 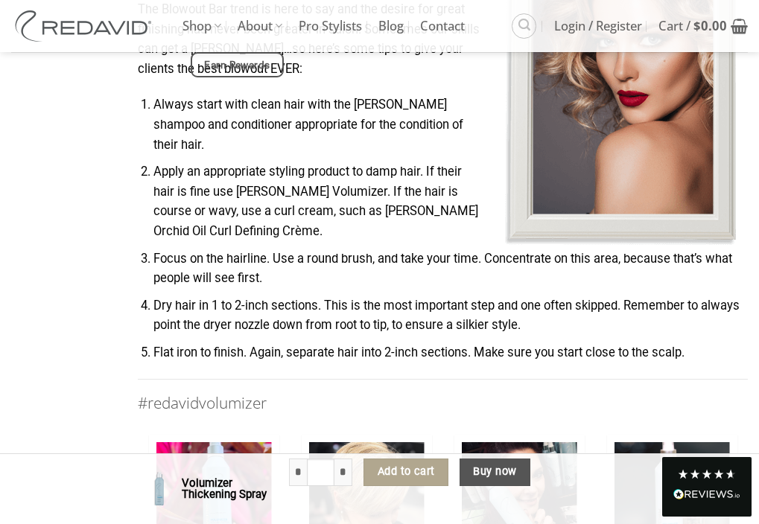 I want to click on h3: #redavidvolumizer, so click(x=442, y=403).